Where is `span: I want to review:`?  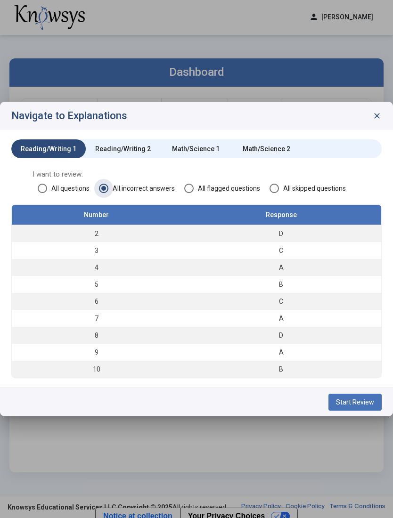 span: I want to review: is located at coordinates (196, 174).